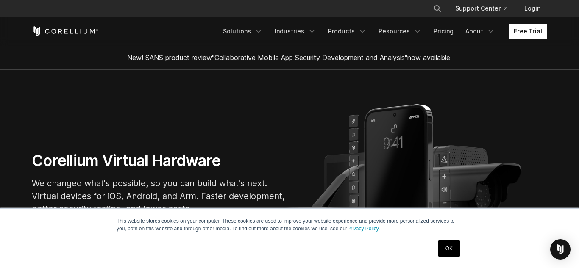 The image size is (579, 268). What do you see at coordinates (437, 8) in the screenshot?
I see `button: Search` at bounding box center [437, 8].